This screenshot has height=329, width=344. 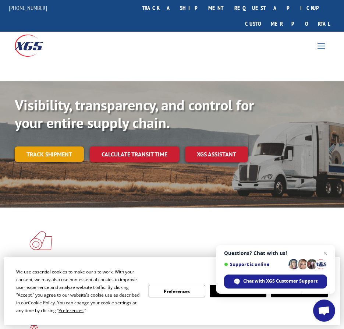 What do you see at coordinates (216, 154) in the screenshot?
I see `a: XGS ASSISTANT` at bounding box center [216, 154].